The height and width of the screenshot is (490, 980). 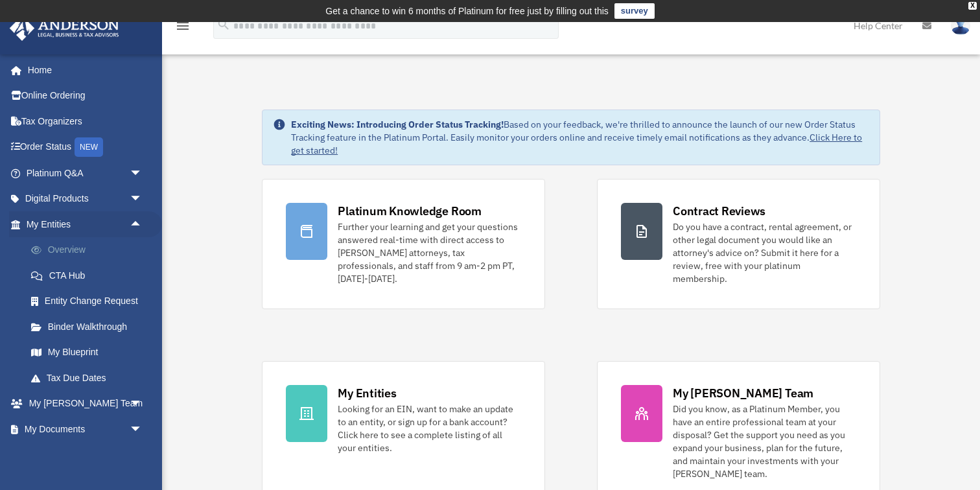 I want to click on a: CTA Hub, so click(x=90, y=276).